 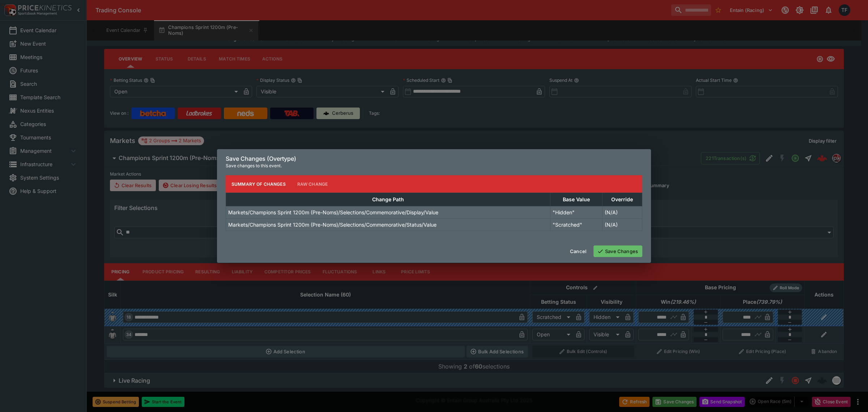 I want to click on p: Markets/Champions Sprint 1200m (Pre-Noms)/Selections/Commemorative/Status/Value, so click(x=332, y=224).